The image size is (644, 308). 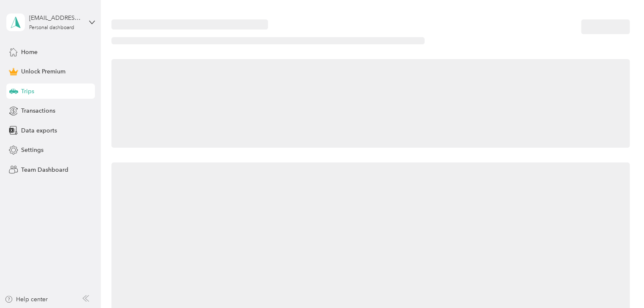 I want to click on span: Data exports, so click(x=39, y=130).